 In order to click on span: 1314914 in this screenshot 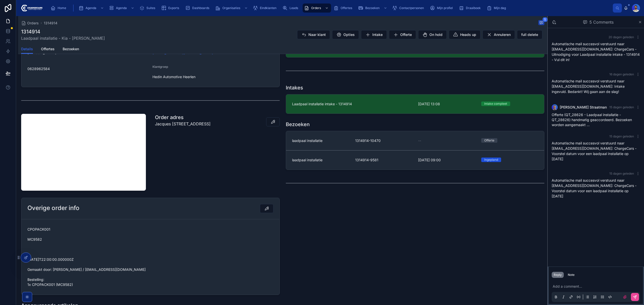, I will do `click(51, 23)`.